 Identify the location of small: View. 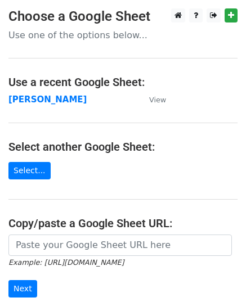
(158, 100).